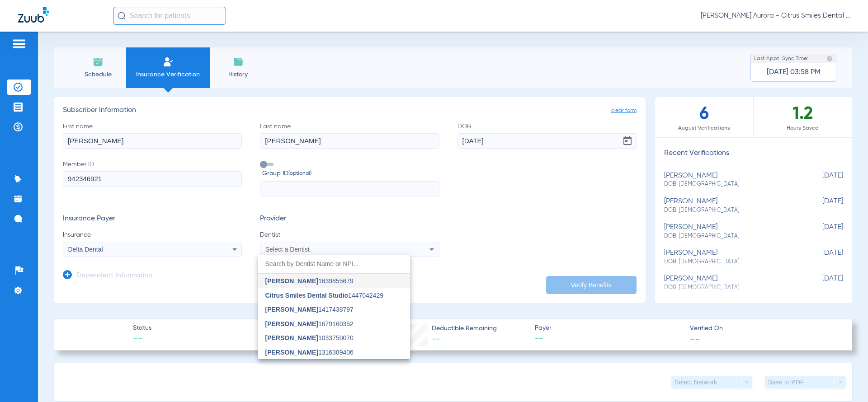 This screenshot has height=402, width=868. Describe the element at coordinates (324, 296) in the screenshot. I see `span: 1447042429` at that location.